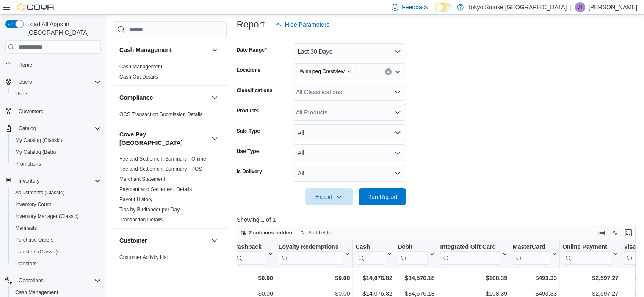  Describe the element at coordinates (56, 216) in the screenshot. I see `button: Inventory Manager (Classic)` at that location.